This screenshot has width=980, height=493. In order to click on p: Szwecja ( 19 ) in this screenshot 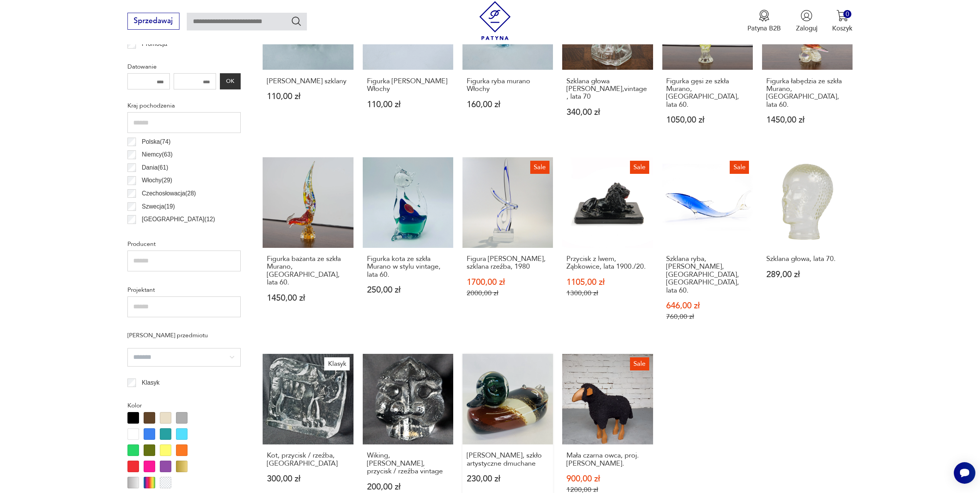, I will do `click(158, 206)`.